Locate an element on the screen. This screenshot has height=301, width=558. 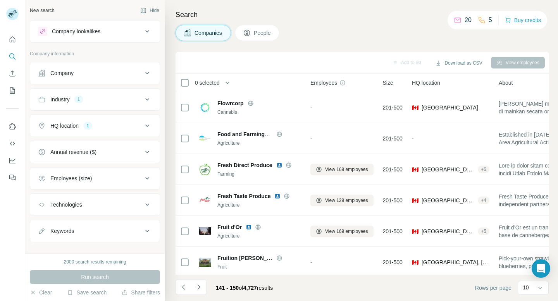
span: Fresh Direct Produce is located at coordinates (245, 165).